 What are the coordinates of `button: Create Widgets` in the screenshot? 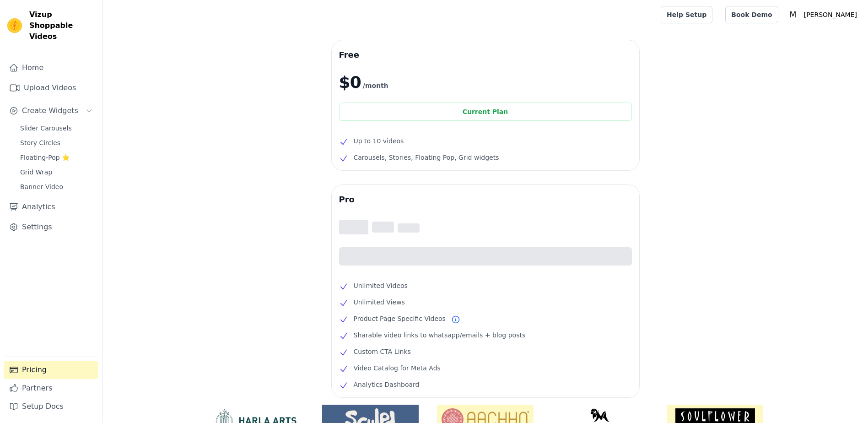 It's located at (51, 110).